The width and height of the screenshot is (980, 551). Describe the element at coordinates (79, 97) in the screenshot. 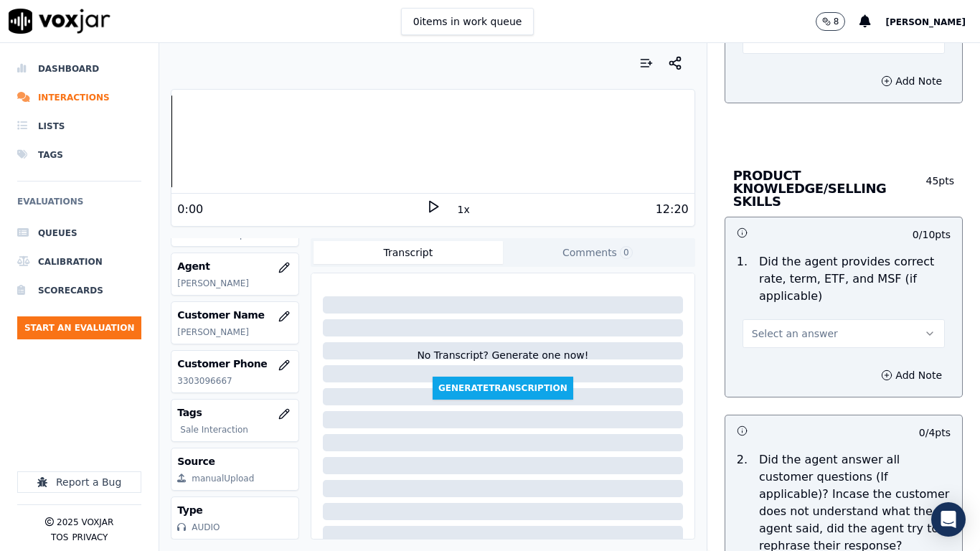

I see `a: Interactions` at that location.